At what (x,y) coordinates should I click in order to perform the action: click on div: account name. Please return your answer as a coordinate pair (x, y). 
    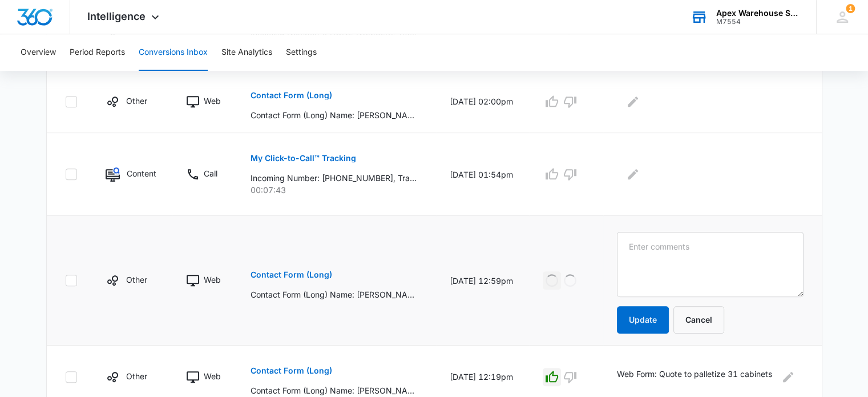
    Looking at the image, I should click on (758, 13).